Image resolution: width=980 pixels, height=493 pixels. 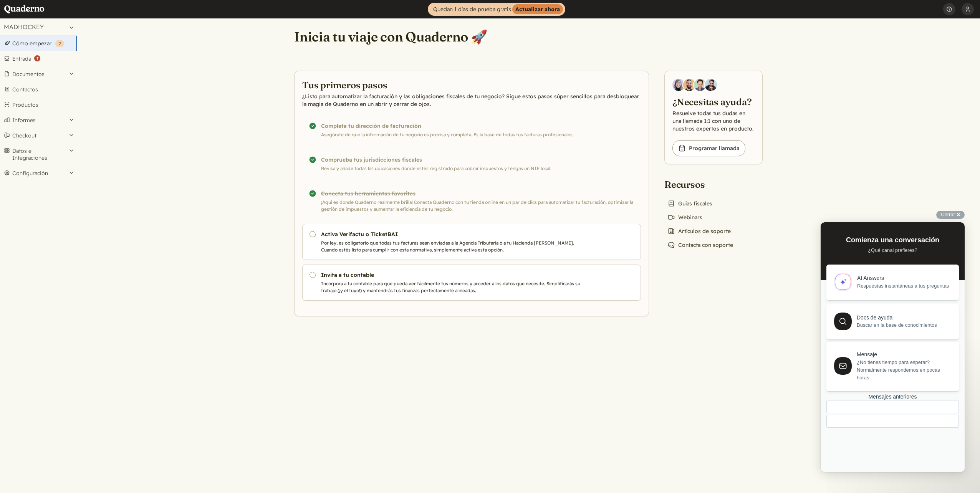 I want to click on img: Diana Carrasco, Account Executive at Quaderno, so click(x=678, y=85).